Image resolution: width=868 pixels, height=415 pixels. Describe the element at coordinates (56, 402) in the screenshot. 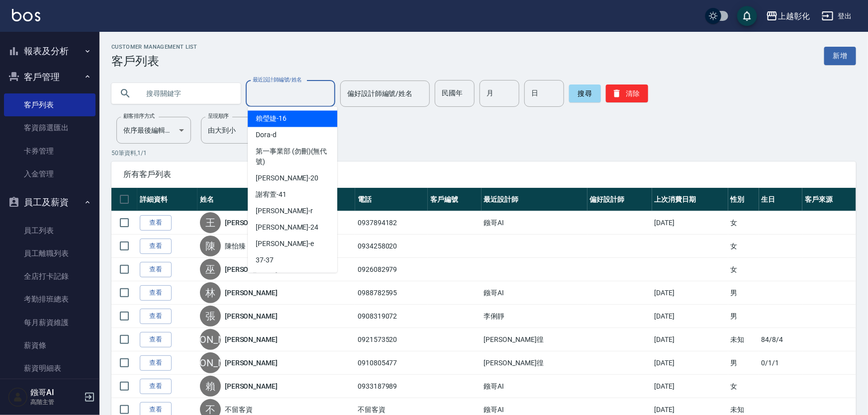

I see `p: 高階主管` at that location.